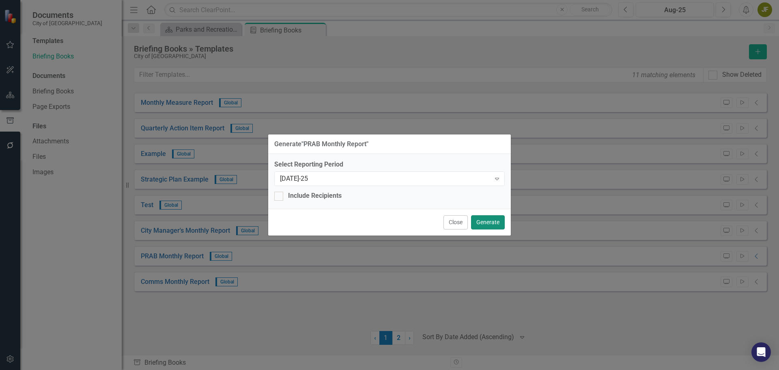 This screenshot has width=779, height=370. Describe the element at coordinates (389, 164) in the screenshot. I see `label: Select Reporting Period` at that location.